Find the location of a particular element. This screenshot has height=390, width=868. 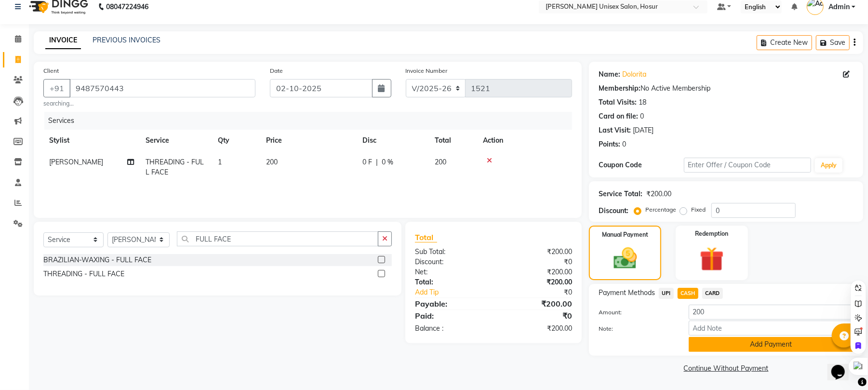

img: _cash.svg is located at coordinates (625, 258).